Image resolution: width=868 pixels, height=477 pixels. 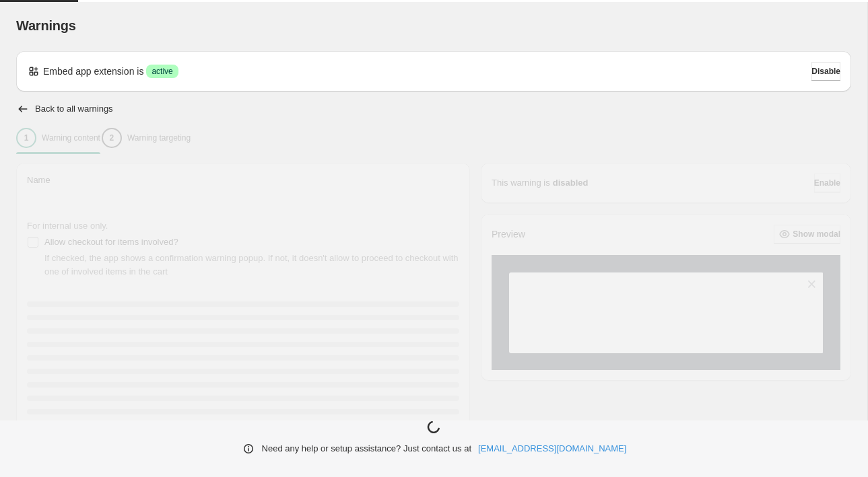 What do you see at coordinates (93, 71) in the screenshot?
I see `p: Embed app extension is` at bounding box center [93, 71].